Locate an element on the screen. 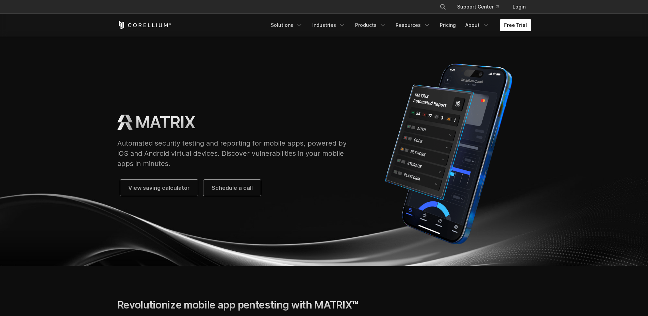 This screenshot has width=648, height=316. a: Schedule a call is located at coordinates (232, 188).